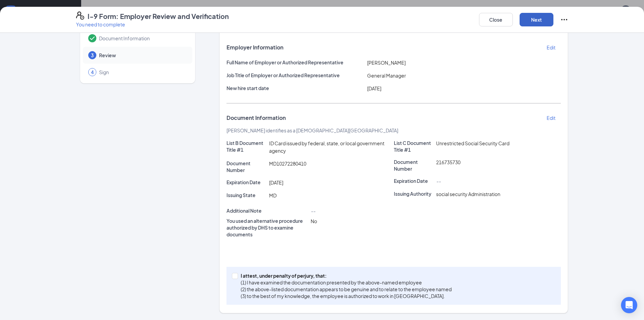 The image size is (644, 320). Describe the element at coordinates (413, 146) in the screenshot. I see `p: List C Document Title #1` at that location.